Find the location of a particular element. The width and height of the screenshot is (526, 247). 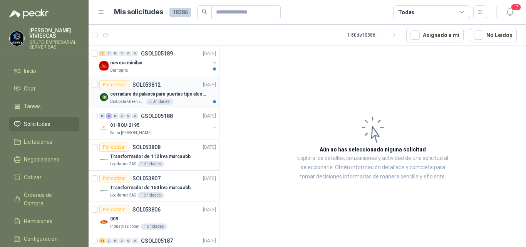

img: Logo peakr is located at coordinates (29, 14).